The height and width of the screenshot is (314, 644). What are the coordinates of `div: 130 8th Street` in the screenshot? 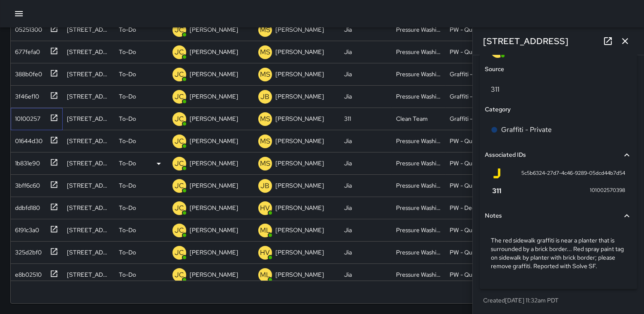 It's located at (88, 163).